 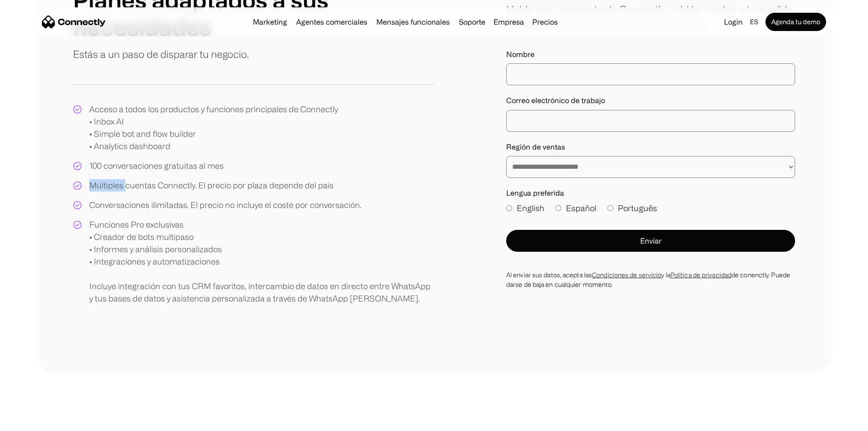 I want to click on div: Múltiples cuentas Connectly. El precio por plaza depende del país, so click(x=211, y=185).